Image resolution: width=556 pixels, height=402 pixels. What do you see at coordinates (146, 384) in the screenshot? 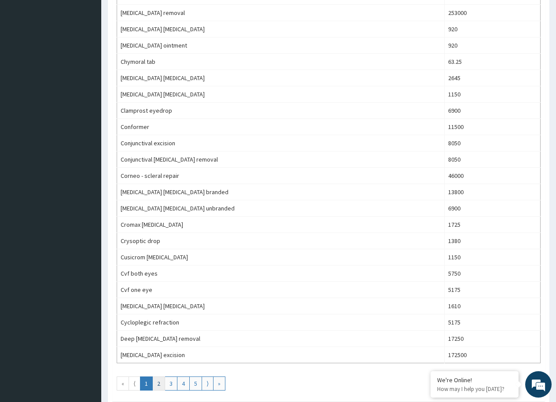
I see `a: Go to page number 1` at bounding box center [146, 384].